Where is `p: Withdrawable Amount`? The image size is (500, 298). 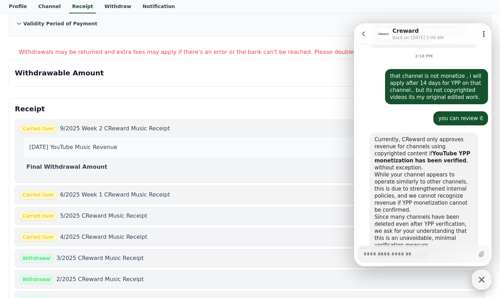 p: Withdrawable Amount is located at coordinates (59, 73).